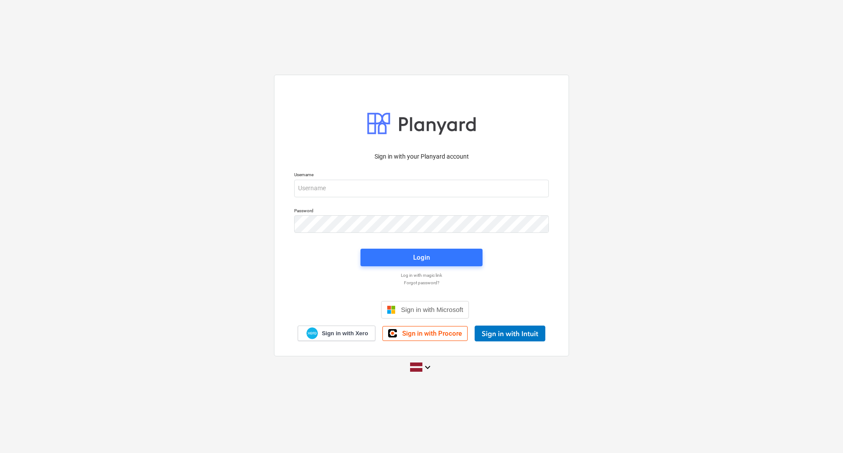  I want to click on span: Sign in with Microsoft, so click(432, 309).